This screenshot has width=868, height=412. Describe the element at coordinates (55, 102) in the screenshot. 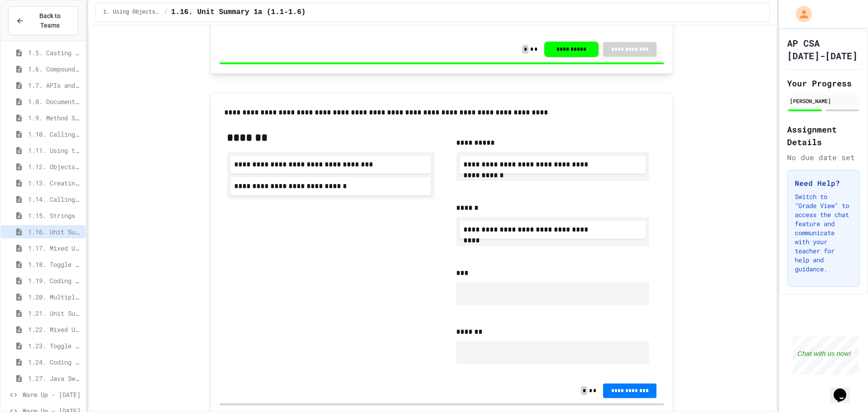

I see `span: 1.8. Documentation with Comments and Preconditions` at that location.